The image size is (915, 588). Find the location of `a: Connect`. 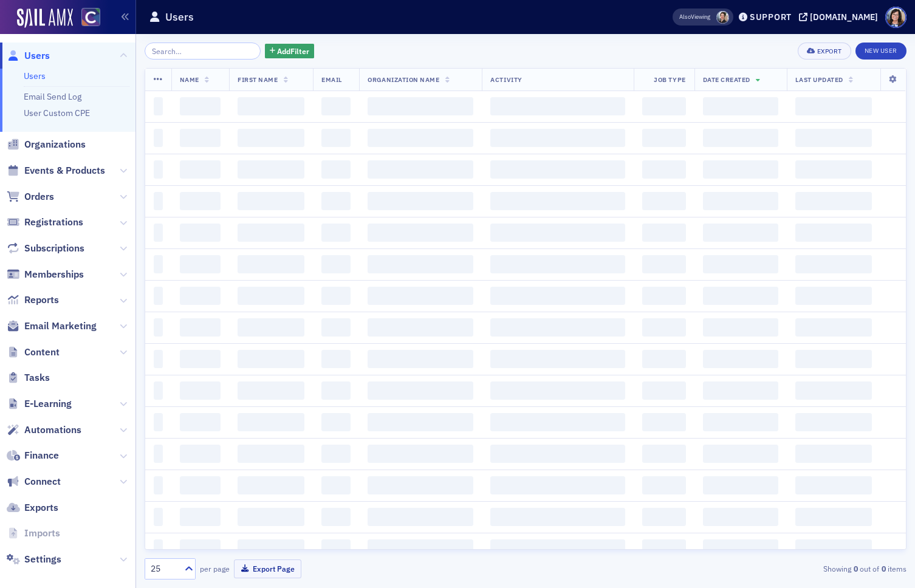

a: Connect is located at coordinates (33, 482).